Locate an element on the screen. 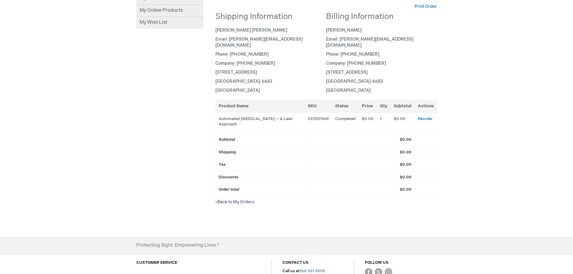 The height and width of the screenshot is (274, 573). strong: Order total is located at coordinates (229, 189).